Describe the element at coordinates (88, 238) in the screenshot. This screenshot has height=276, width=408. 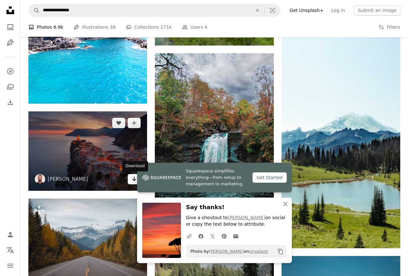
I see `a: a road in the middle of a forest with mountains in the background` at that location.